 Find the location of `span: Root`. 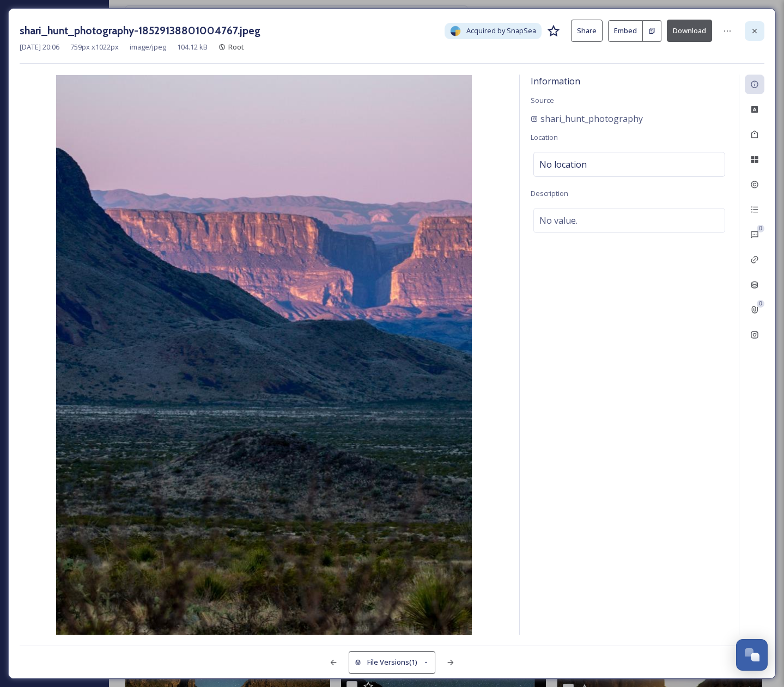

span: Root is located at coordinates (236, 47).